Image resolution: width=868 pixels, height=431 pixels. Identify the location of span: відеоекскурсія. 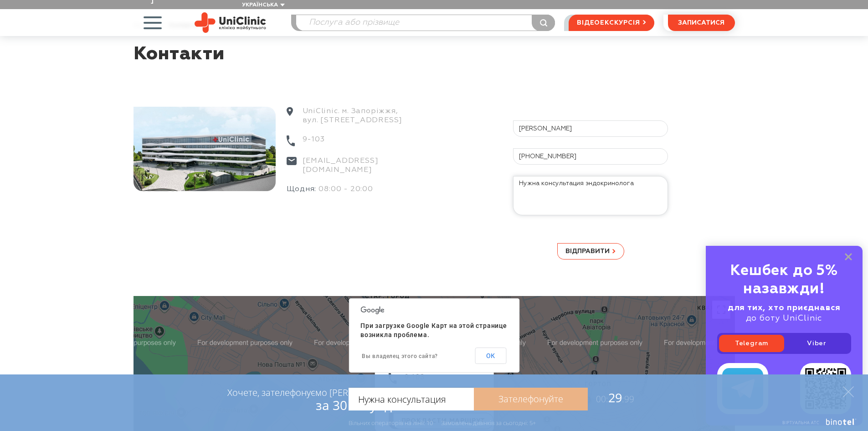
(608, 23).